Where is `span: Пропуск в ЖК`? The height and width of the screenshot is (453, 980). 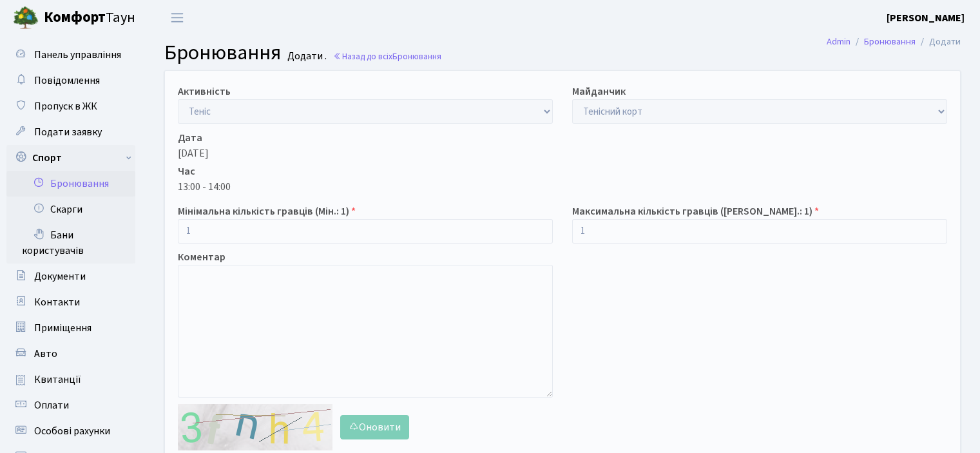 span: Пропуск в ЖК is located at coordinates (66, 106).